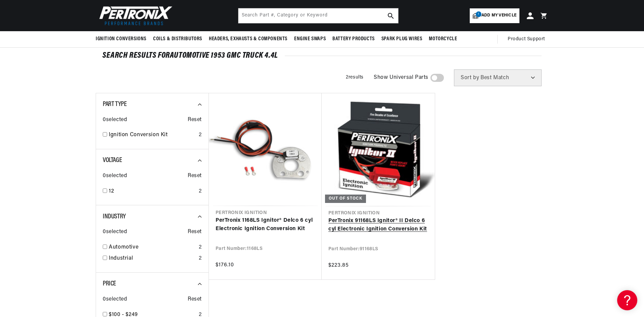  I want to click on summary: Ignition Conversions, so click(123, 39).